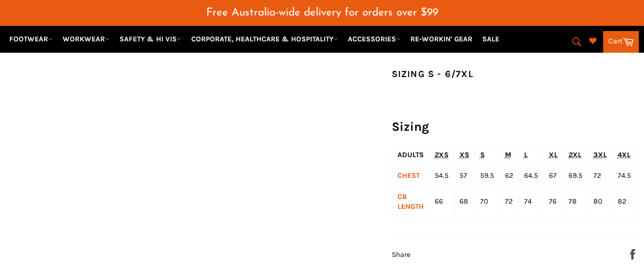  Describe the element at coordinates (575, 201) in the screenshot. I see `td: 78` at that location.